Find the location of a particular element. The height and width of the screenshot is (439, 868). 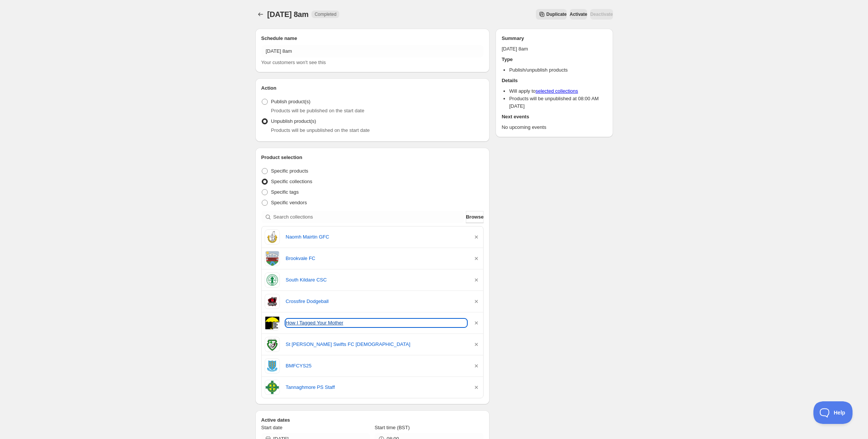

h2: Summary is located at coordinates (554, 39).